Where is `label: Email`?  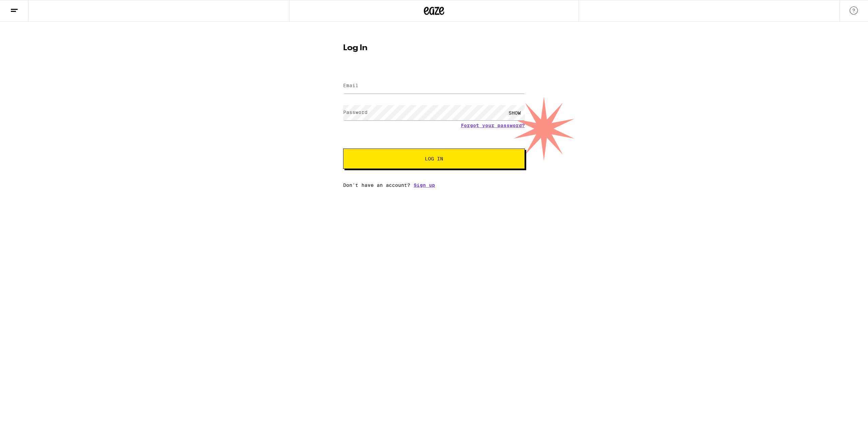 label: Email is located at coordinates (351, 85).